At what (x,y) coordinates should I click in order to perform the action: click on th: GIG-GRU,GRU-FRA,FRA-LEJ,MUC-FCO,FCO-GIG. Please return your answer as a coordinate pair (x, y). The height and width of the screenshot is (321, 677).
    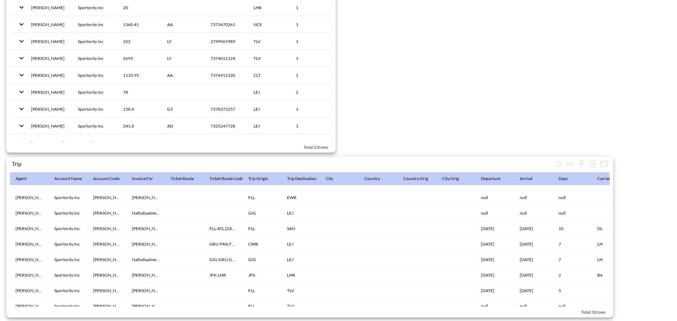
    Looking at the image, I should click on (223, 260).